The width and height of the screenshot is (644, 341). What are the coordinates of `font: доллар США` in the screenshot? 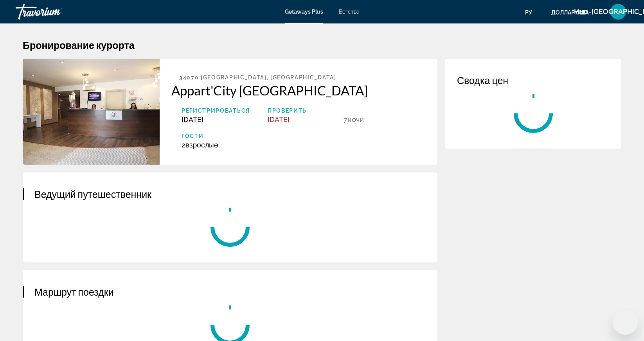 It's located at (570, 12).